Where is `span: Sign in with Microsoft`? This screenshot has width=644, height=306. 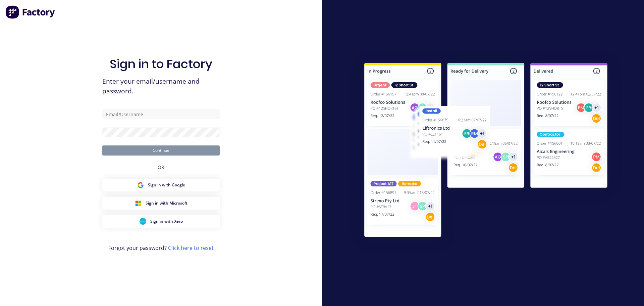 span: Sign in with Microsoft is located at coordinates (167, 203).